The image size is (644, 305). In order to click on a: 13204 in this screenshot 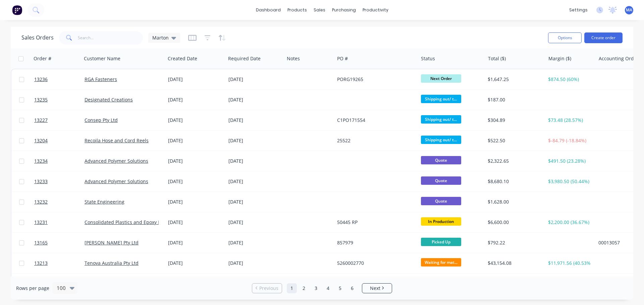, I will do `click(59, 141)`.